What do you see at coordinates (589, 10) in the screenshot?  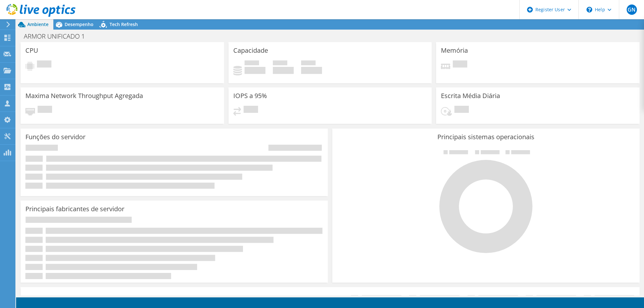 I see `svg: \n` at bounding box center [589, 10].